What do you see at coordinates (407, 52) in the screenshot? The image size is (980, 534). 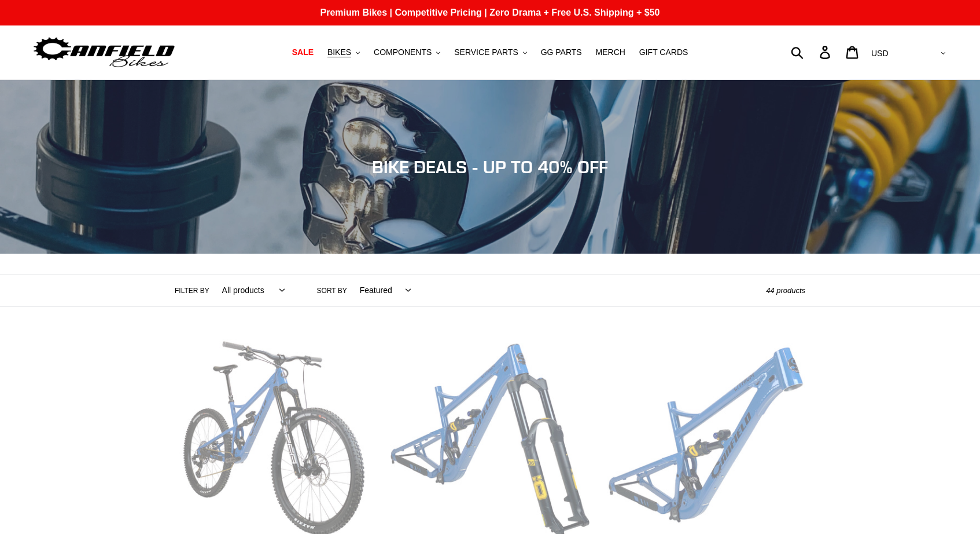 I see `button: COMPONENTS` at bounding box center [407, 52].